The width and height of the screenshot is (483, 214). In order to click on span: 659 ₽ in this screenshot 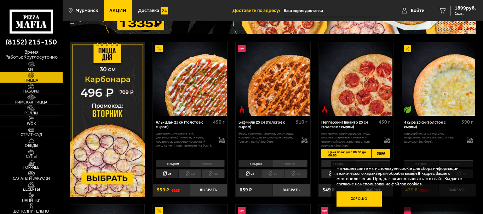, I will do `click(246, 190)`.